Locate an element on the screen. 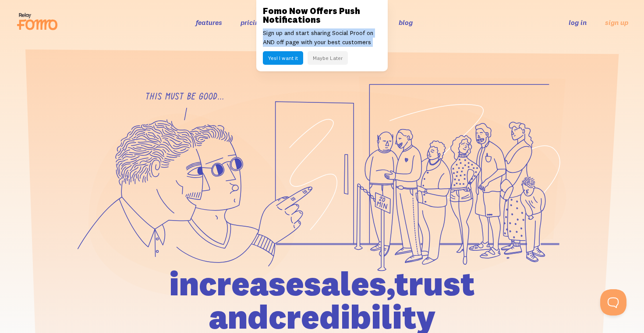 Image resolution: width=644 pixels, height=333 pixels. h3: Fomo Now Offers Push Notifications is located at coordinates (322, 15).